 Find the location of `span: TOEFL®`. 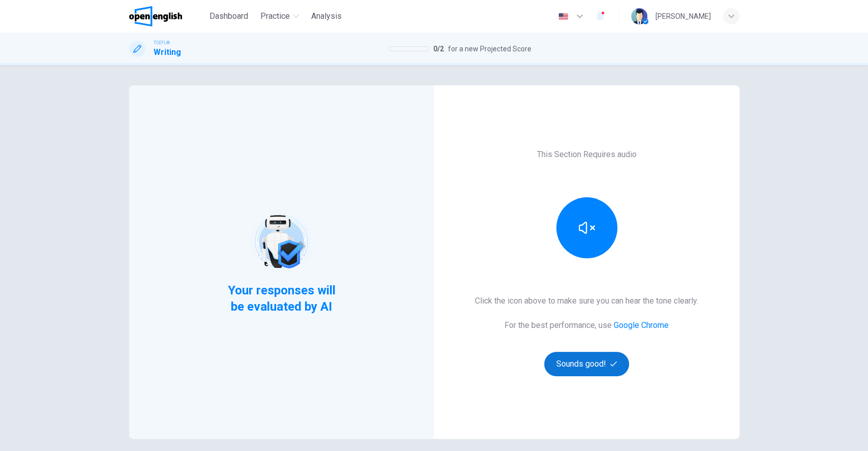

span: TOEFL® is located at coordinates (162, 42).